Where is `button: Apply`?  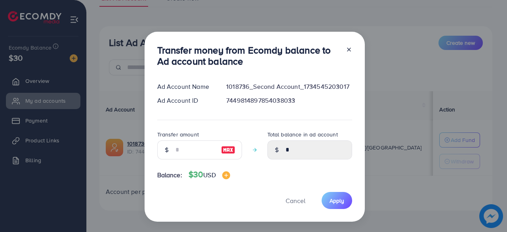
button: Apply is located at coordinates (337, 200).